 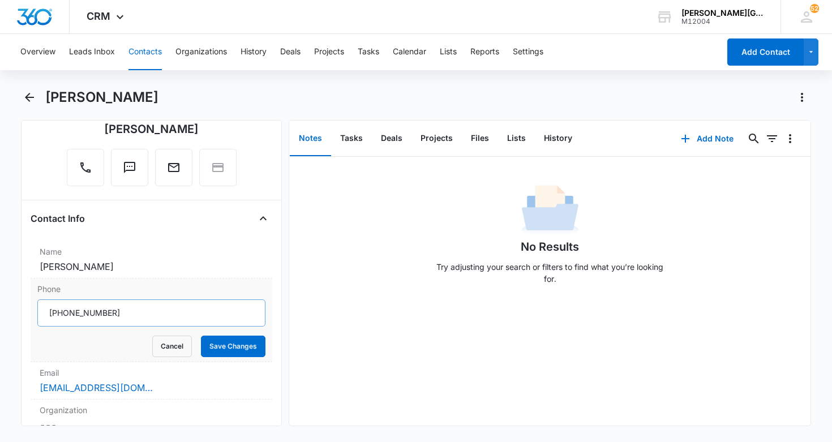 What do you see at coordinates (409, 52) in the screenshot?
I see `button: Calendar` at bounding box center [409, 52].